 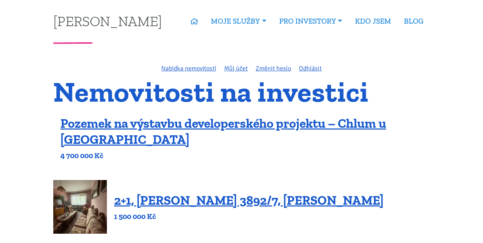 I want to click on p: 4 700 000 Kč, so click(x=245, y=156).